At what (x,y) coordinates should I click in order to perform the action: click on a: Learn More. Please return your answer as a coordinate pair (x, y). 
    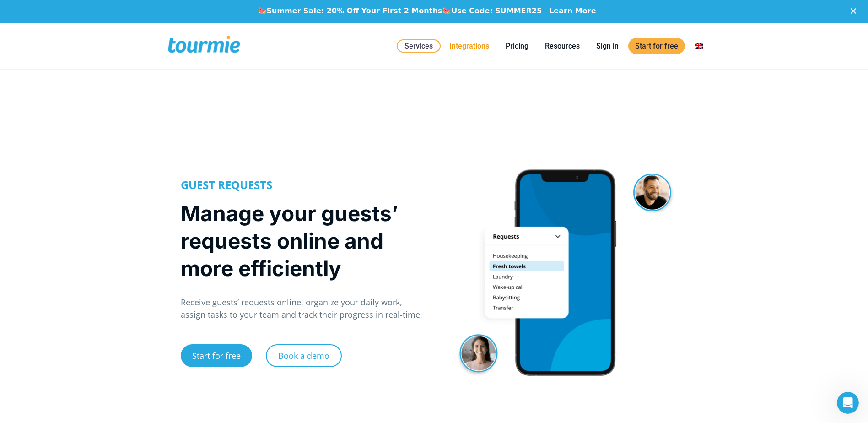
    Looking at the image, I should click on (572, 12).